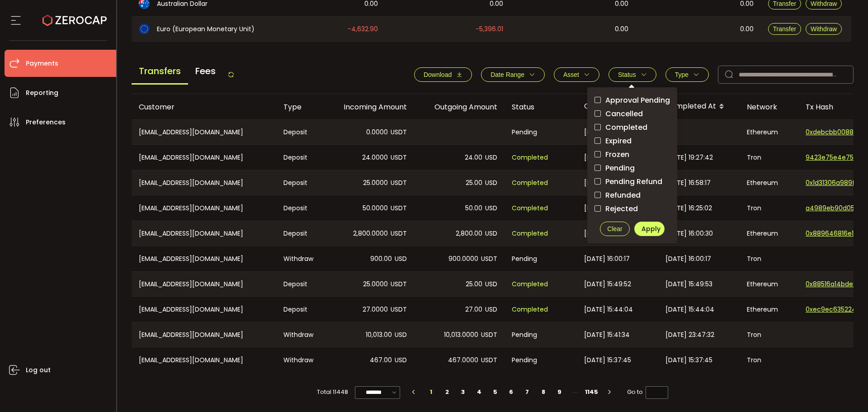  I want to click on li: 1, so click(431, 392).